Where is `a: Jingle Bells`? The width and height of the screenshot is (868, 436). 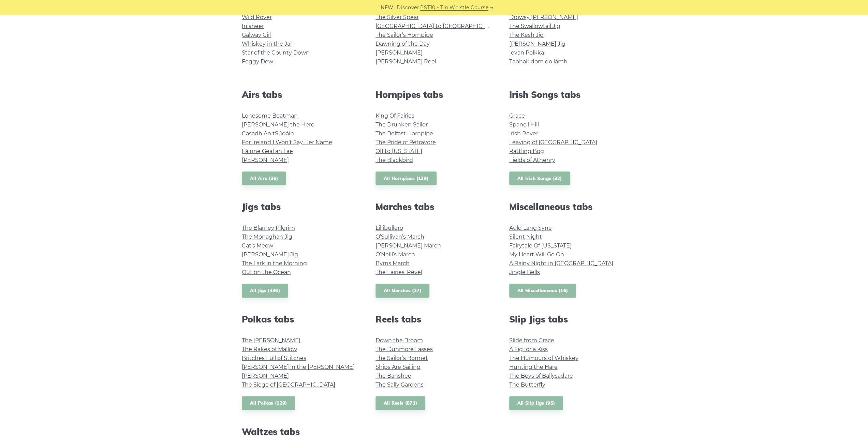 a: Jingle Bells is located at coordinates (524, 272).